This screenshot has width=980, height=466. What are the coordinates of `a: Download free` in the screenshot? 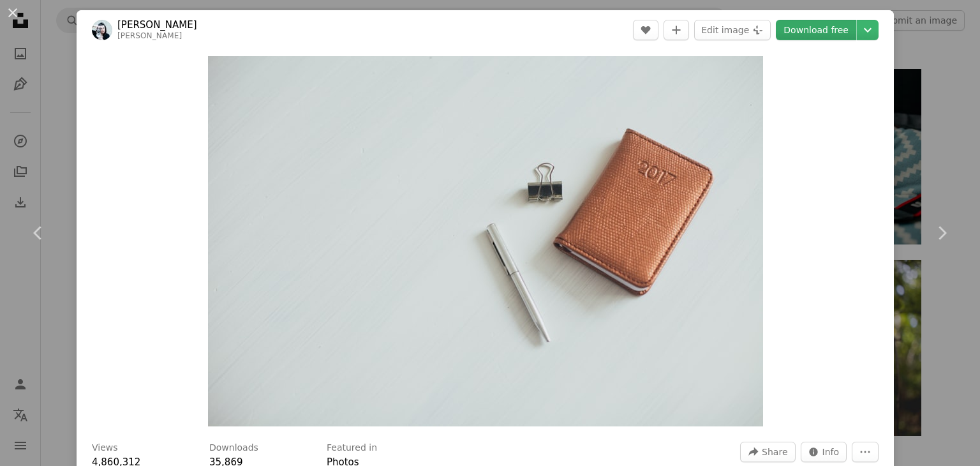 It's located at (816, 30).